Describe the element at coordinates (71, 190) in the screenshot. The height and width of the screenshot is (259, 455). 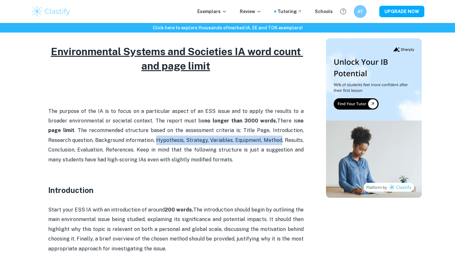
I see `strong: Introduction` at that location.